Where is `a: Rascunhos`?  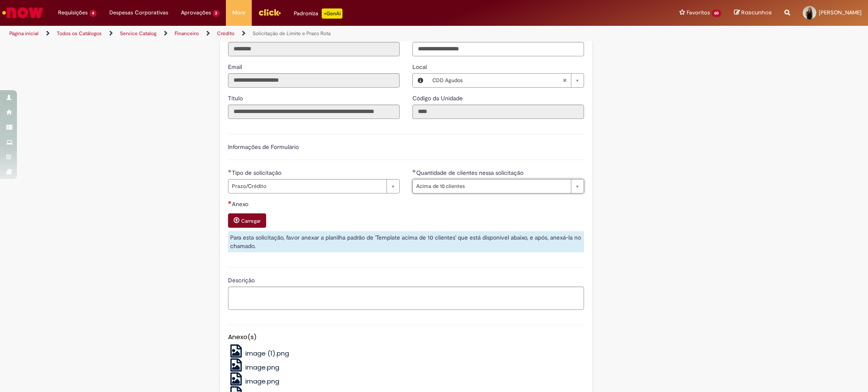 a: Rascunhos is located at coordinates (753, 13).